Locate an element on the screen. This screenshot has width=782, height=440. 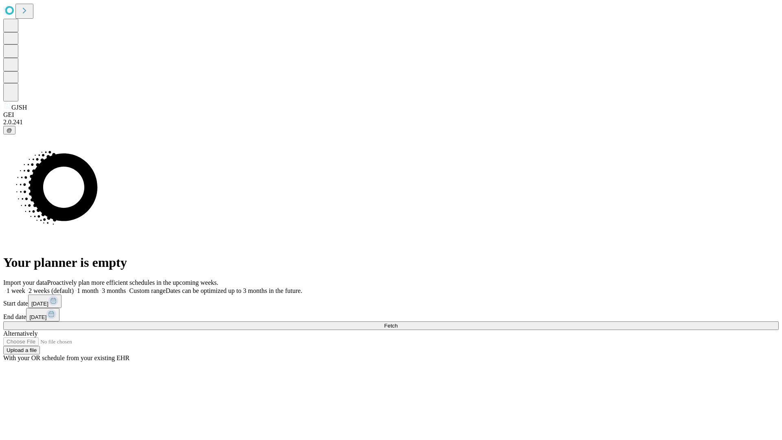
span: GJSH is located at coordinates (19, 107).